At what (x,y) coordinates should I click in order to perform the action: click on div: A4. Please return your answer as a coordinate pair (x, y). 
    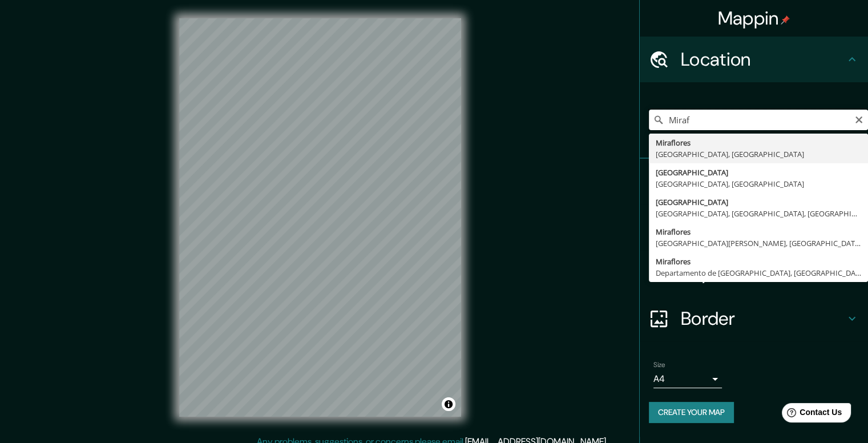
    Looking at the image, I should click on (688, 379).